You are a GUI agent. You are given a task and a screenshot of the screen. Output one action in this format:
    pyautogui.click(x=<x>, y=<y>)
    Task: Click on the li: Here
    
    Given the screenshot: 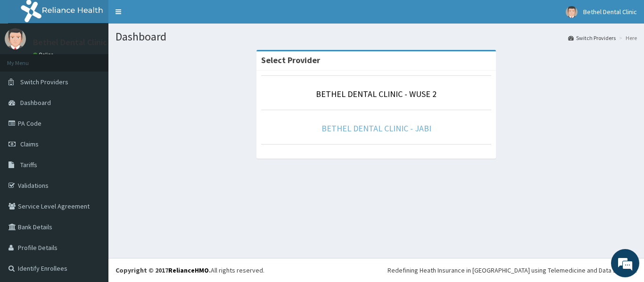 What is the action you would take?
    pyautogui.click(x=627, y=38)
    